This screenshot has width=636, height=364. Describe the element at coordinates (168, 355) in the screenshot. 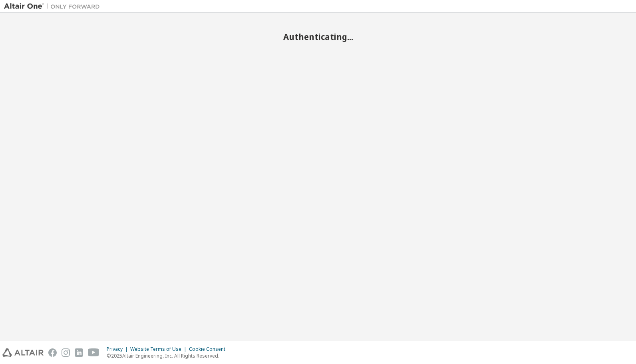

I see `p: © 2025 Altair Engineering, Inc. All Rights Reserved.` at that location.